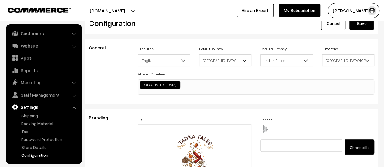 The width and height of the screenshot is (384, 167). Describe the element at coordinates (299, 10) in the screenshot. I see `a: My Subscription` at that location.